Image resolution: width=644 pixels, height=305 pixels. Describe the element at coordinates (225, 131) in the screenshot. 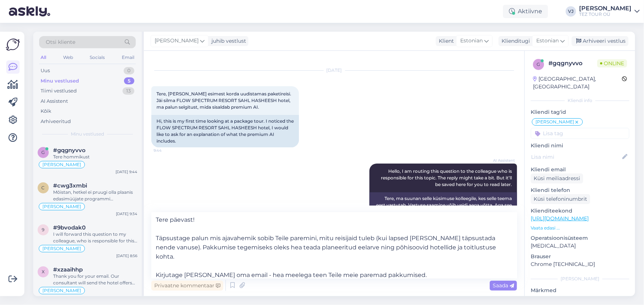

I see `div: Hi, this is my first time looking at a package tour. I noticed the FLOW SPECTRUM RESORT SAHL HASH...` at that location.